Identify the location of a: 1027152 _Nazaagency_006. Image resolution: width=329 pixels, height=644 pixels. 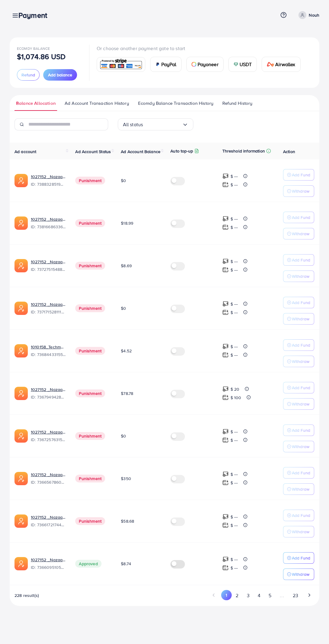
(48, 560).